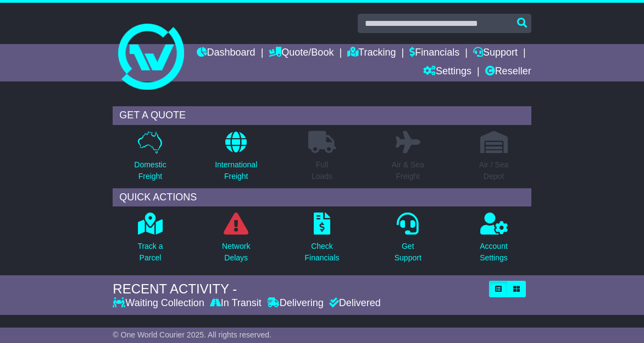  What do you see at coordinates (321, 115) in the screenshot?
I see `div: GET A QUOTE` at bounding box center [321, 115].